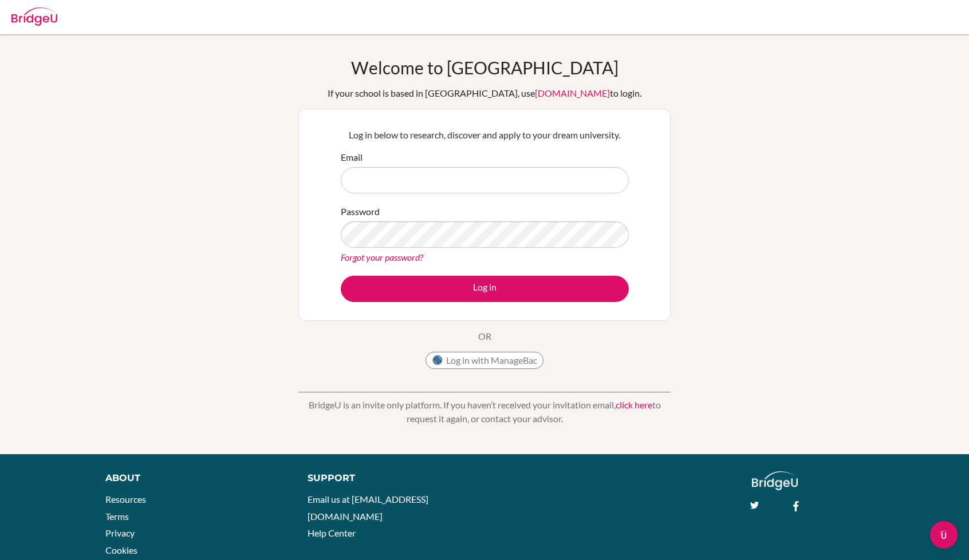 Image resolution: width=969 pixels, height=560 pixels. What do you see at coordinates (352, 158) in the screenshot?
I see `label: Email` at bounding box center [352, 158].